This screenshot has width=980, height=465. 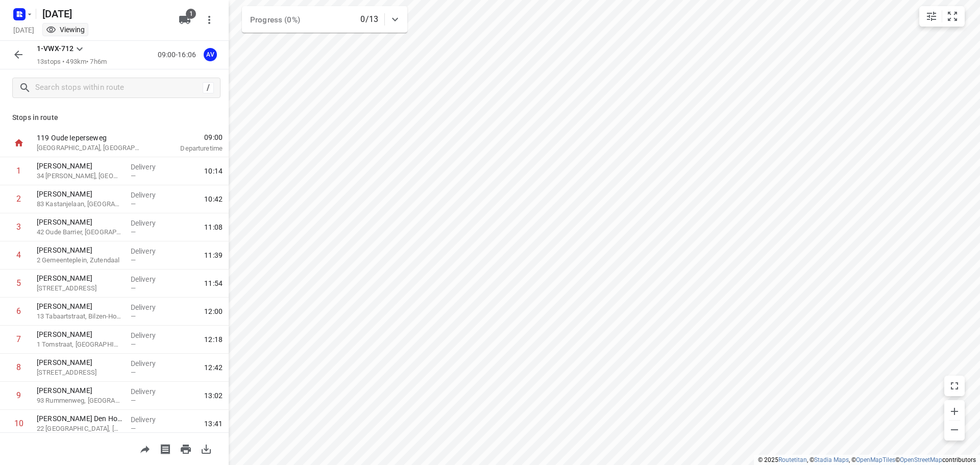 What do you see at coordinates (178, 54) in the screenshot?
I see `p: 09:00-16:06` at bounding box center [178, 54].